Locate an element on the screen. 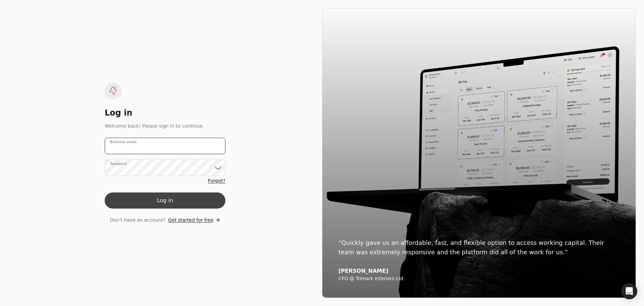 The height and width of the screenshot is (306, 644). div: Open Intercom Messenger is located at coordinates (629, 291).